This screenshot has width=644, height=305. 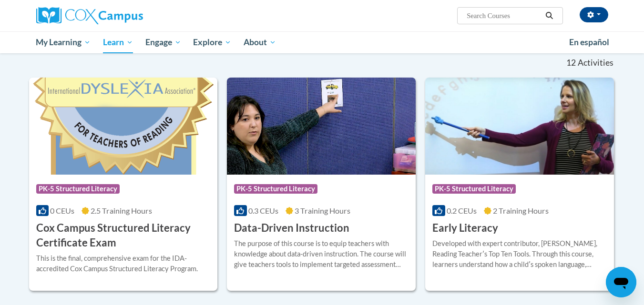 I want to click on span: 0.3 CEUs, so click(x=263, y=210).